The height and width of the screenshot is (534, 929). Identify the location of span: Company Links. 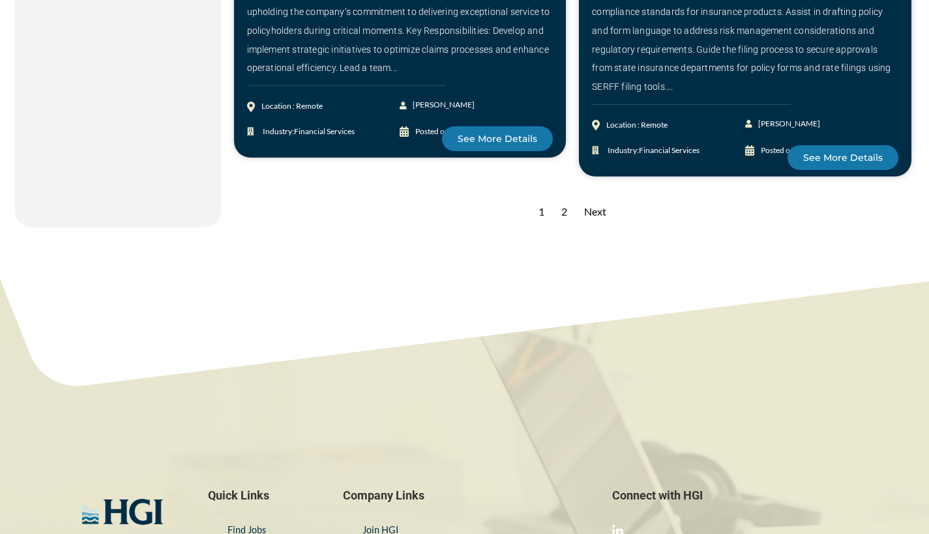
(464, 495).